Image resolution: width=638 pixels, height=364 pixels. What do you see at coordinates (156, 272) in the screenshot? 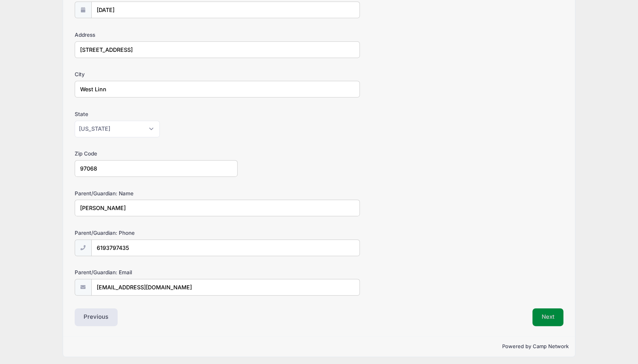
I see `label: Parent/Guardian: Email` at bounding box center [156, 272].